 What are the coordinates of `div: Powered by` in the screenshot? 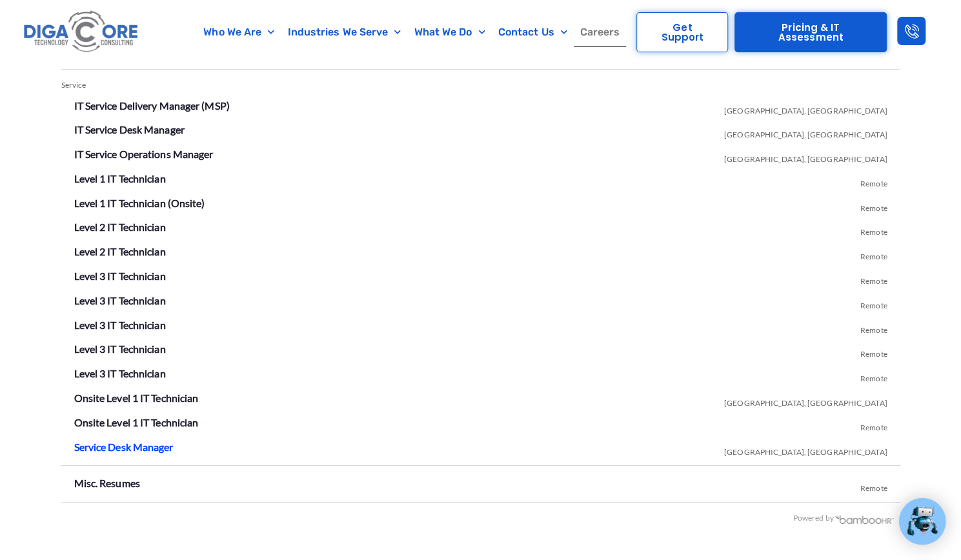 It's located at (478, 518).